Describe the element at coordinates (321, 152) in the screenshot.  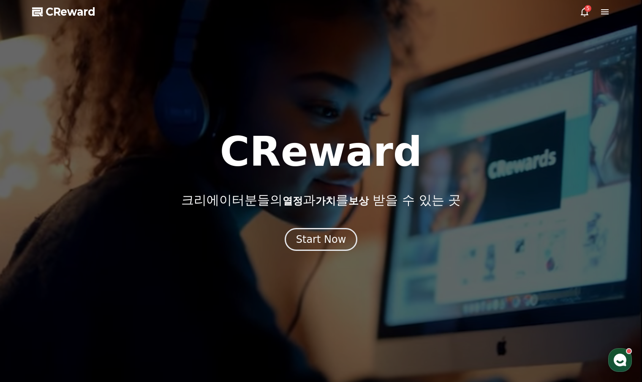
I see `h1: CReward` at that location.